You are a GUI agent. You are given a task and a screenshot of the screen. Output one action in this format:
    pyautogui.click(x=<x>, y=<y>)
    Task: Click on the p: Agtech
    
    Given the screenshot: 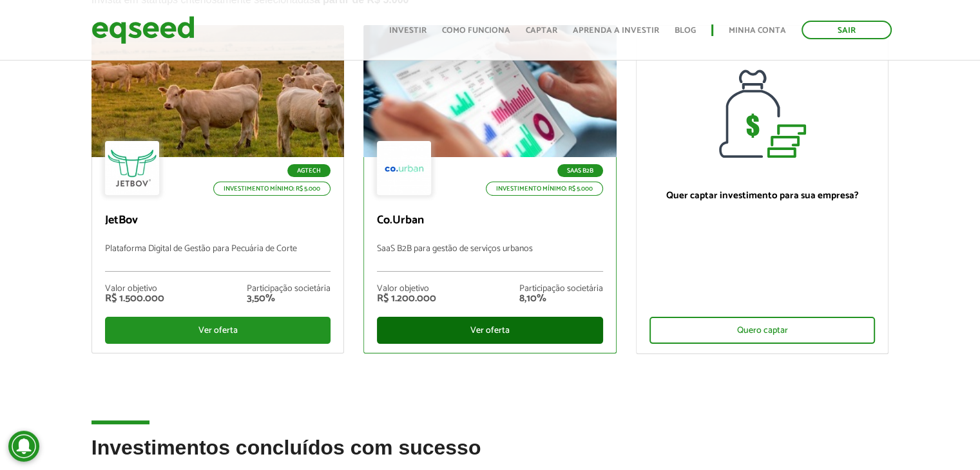 What is the action you would take?
    pyautogui.click(x=309, y=171)
    